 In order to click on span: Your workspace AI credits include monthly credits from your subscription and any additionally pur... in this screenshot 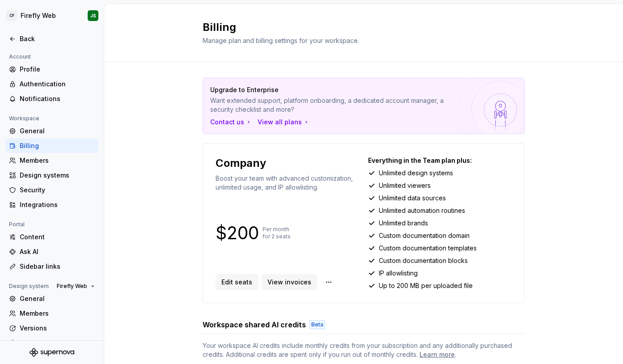, I will do `click(364, 350)`.